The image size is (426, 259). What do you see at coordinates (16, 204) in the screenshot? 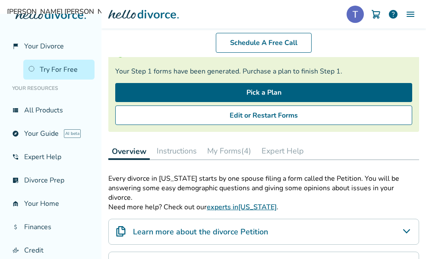
I see `span: garage_home` at bounding box center [16, 204].